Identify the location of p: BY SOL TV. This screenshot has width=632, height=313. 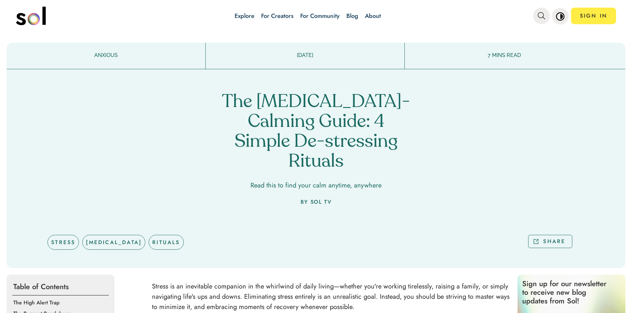
(316, 202).